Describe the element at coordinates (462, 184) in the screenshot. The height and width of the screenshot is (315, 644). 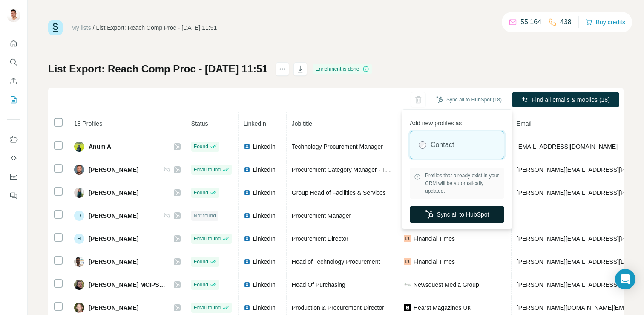
I see `span: Profiles that already exist in your CRM will be automatically updated.` at that location.